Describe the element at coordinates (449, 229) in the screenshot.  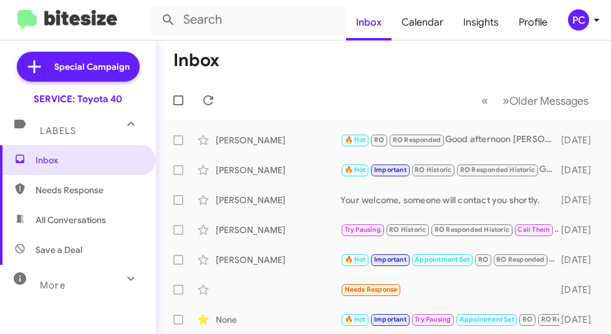
I see `div: No problem, I will contact you then.` at that location.